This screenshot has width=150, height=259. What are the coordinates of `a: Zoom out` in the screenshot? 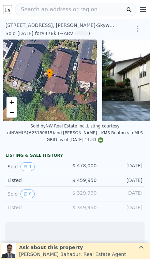 It's located at (12, 112).